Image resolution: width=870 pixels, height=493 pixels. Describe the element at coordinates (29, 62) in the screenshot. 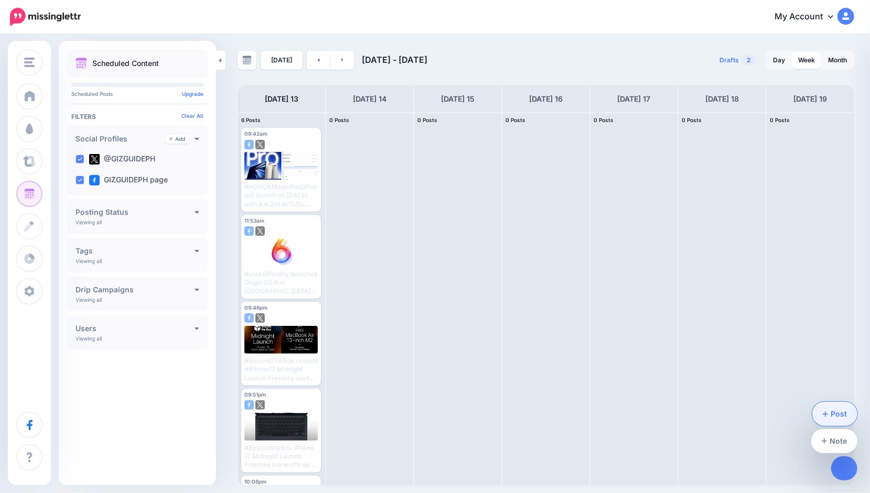

I see `img: menu.png` at that location.